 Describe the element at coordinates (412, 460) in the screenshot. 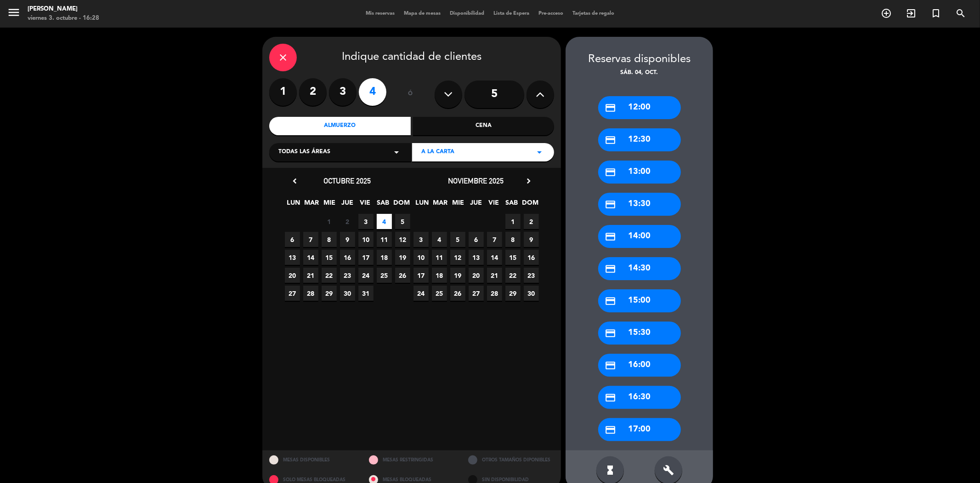

I see `div: MESAS RESTRINGIDAS` at that location.